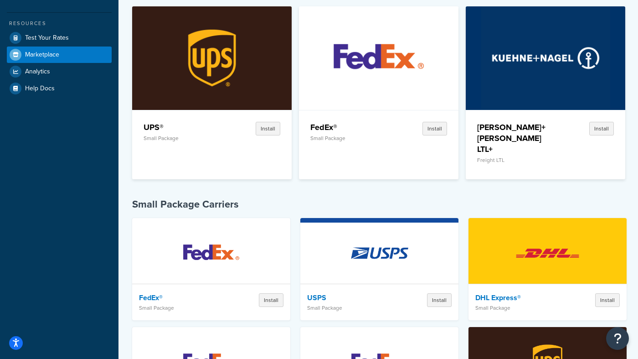  I want to click on li: Test Your Rates, so click(59, 38).